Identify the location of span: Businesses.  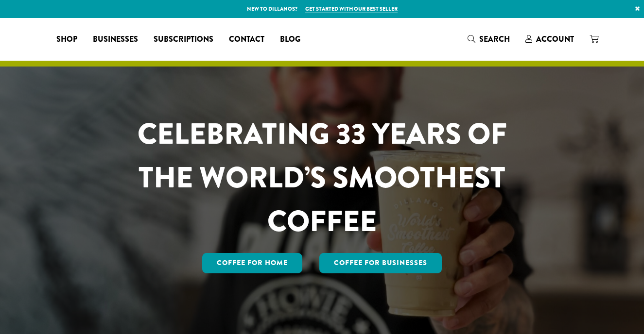
(115, 40).